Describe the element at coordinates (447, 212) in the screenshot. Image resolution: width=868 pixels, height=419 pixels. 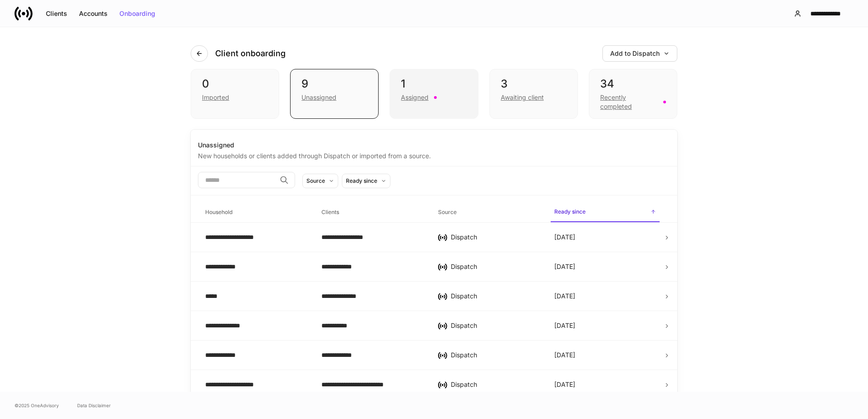
I see `h6: Source` at that location.